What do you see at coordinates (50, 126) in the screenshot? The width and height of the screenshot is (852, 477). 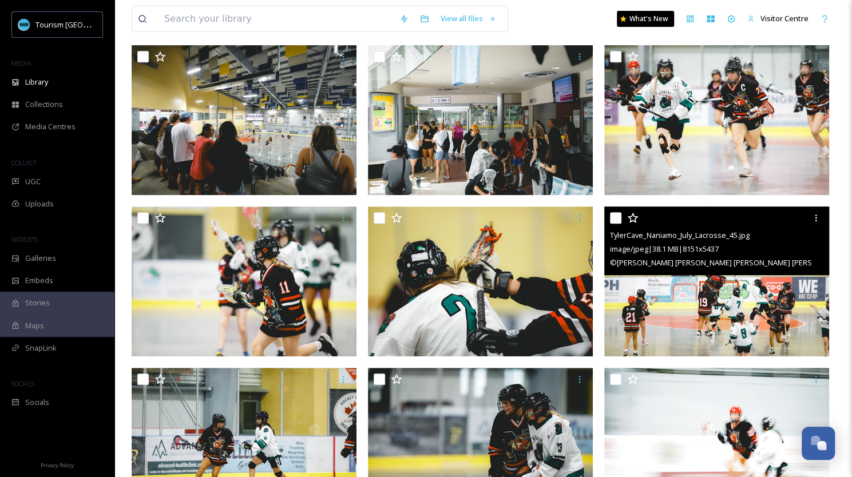 I see `span: Media Centres` at bounding box center [50, 126].